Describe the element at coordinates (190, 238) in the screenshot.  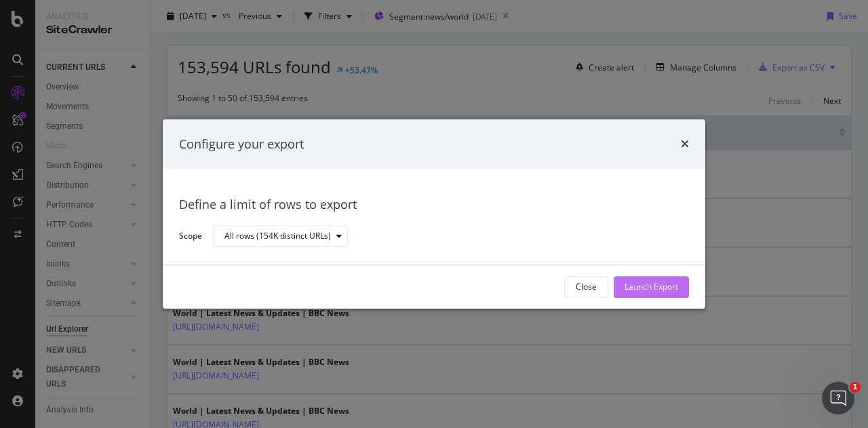
I see `label: Scope` at that location.